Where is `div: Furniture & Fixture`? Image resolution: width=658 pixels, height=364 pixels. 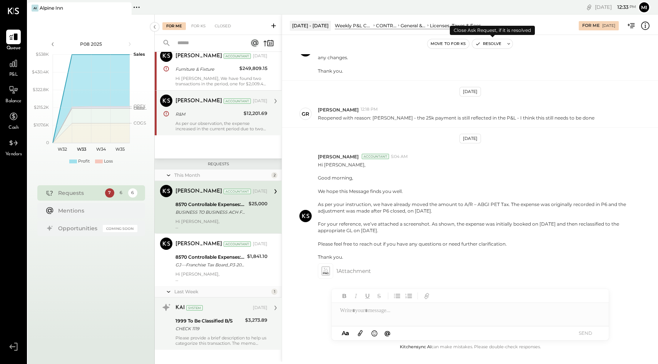
div: Furniture & Fixture is located at coordinates (206, 69).